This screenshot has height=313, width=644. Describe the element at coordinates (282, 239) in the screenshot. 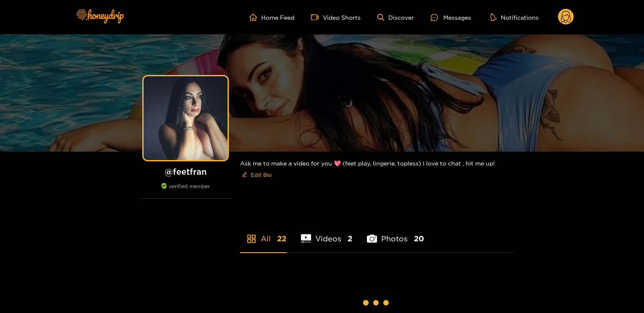

I see `span: 22` at that location.